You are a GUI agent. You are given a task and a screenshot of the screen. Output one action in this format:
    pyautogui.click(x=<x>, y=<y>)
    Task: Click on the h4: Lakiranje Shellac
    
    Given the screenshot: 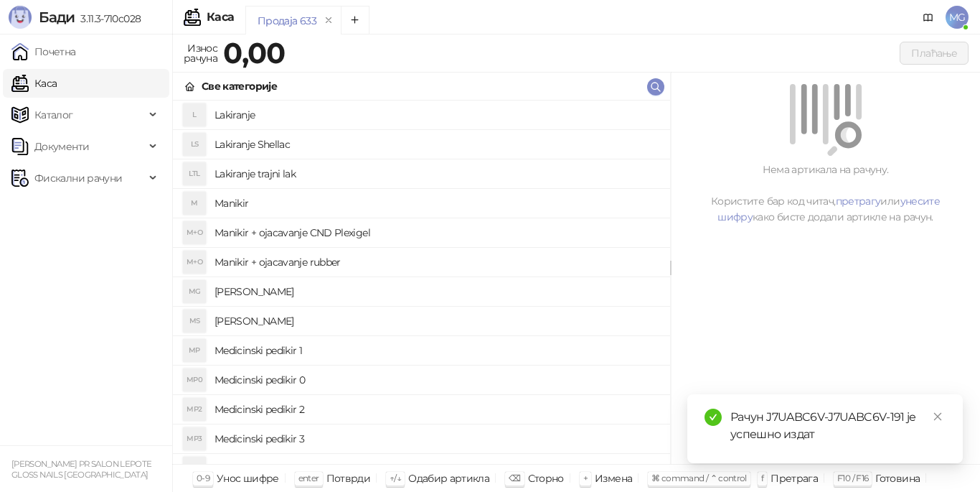 What is the action you would take?
    pyautogui.click(x=436, y=144)
    